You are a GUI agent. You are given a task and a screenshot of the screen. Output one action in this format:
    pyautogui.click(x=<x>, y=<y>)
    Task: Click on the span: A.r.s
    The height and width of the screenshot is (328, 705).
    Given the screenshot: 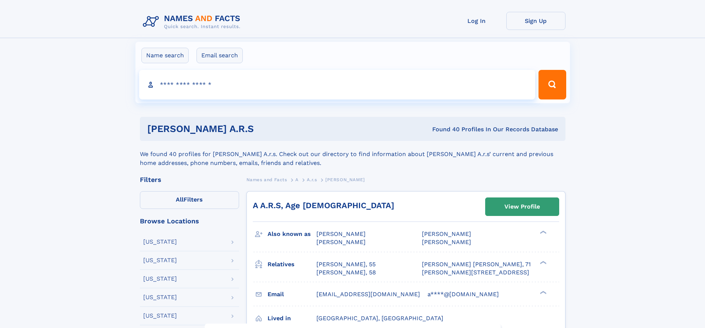 What is the action you would take?
    pyautogui.click(x=312, y=180)
    